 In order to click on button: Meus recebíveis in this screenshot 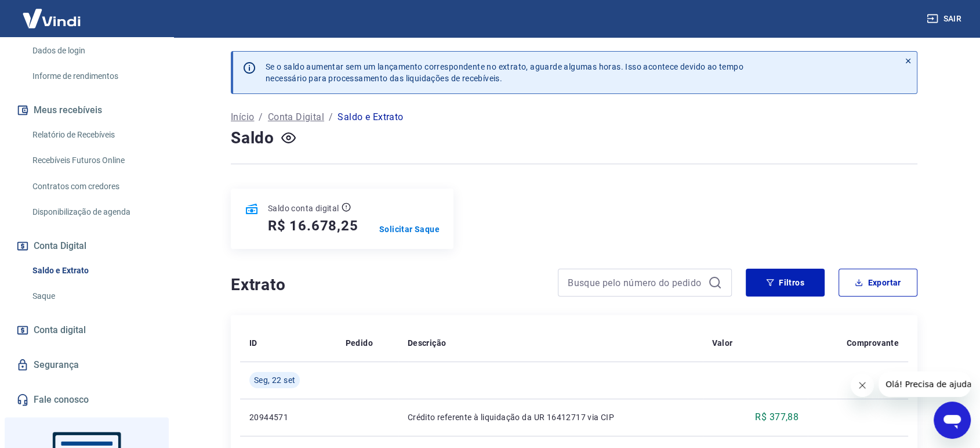, I will do `click(86, 110)`.